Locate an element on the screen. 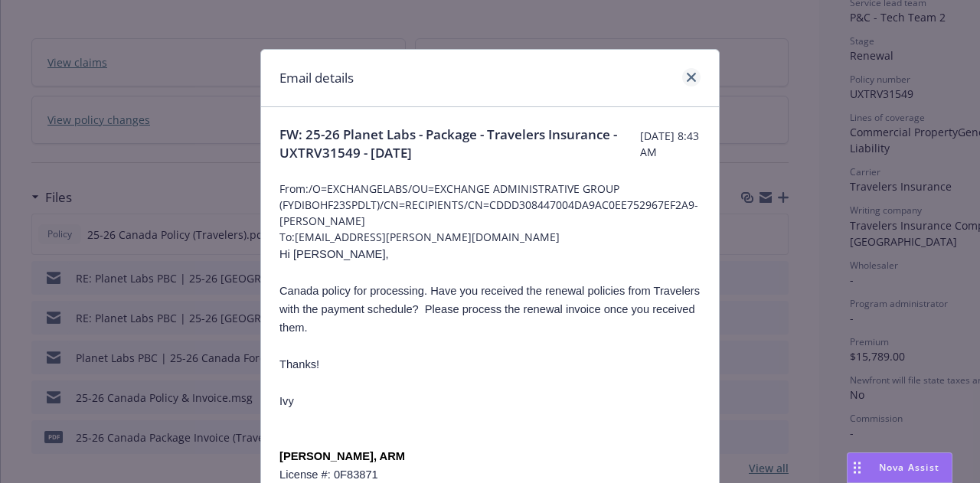 This screenshot has height=483, width=980. button: Nova Assist is located at coordinates (900, 468).